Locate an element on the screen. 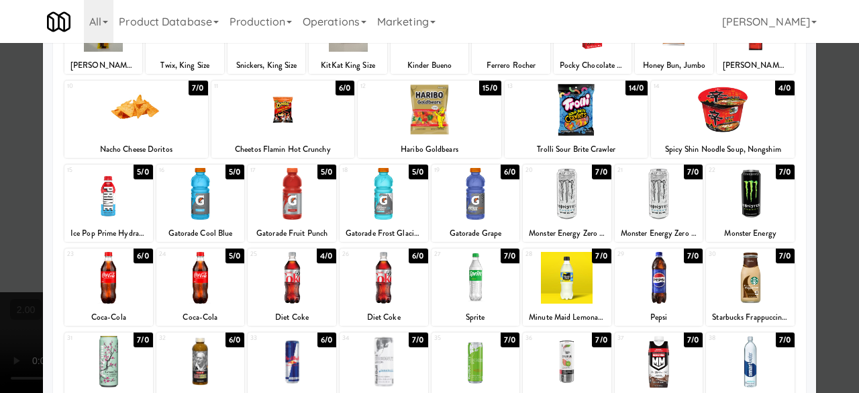 The image size is (859, 393). div: 14/0 is located at coordinates (636, 88).